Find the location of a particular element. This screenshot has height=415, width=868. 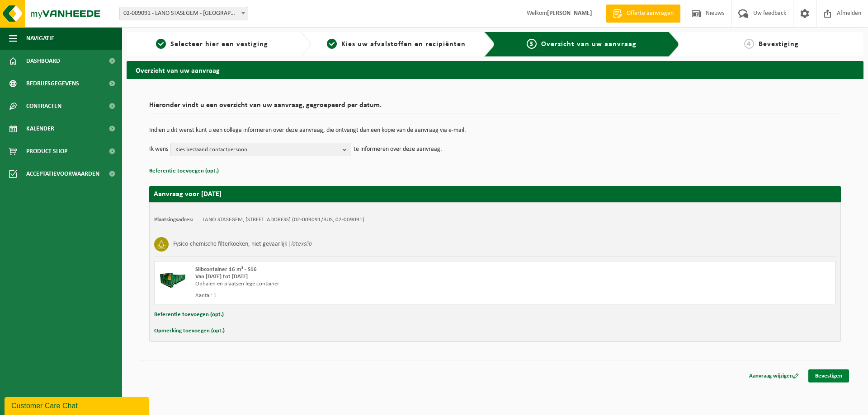

i: latexslib is located at coordinates (302, 244).